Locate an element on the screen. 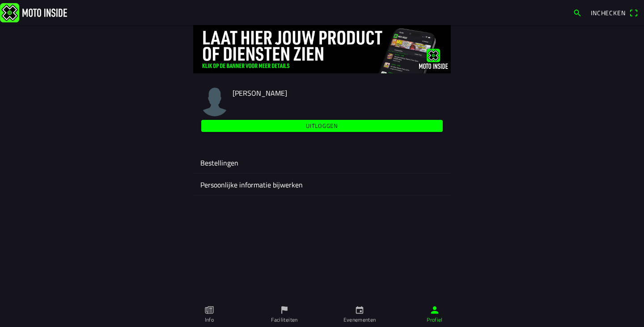 This screenshot has width=644, height=327. img: moto-inside-avatar.png is located at coordinates (214, 102).